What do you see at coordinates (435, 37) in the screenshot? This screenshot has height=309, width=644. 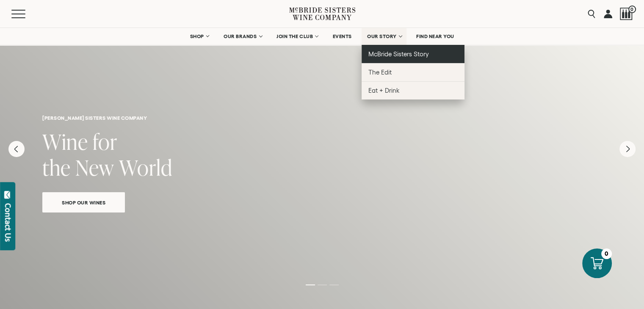 I see `span: FIND NEAR YOU` at bounding box center [435, 37].